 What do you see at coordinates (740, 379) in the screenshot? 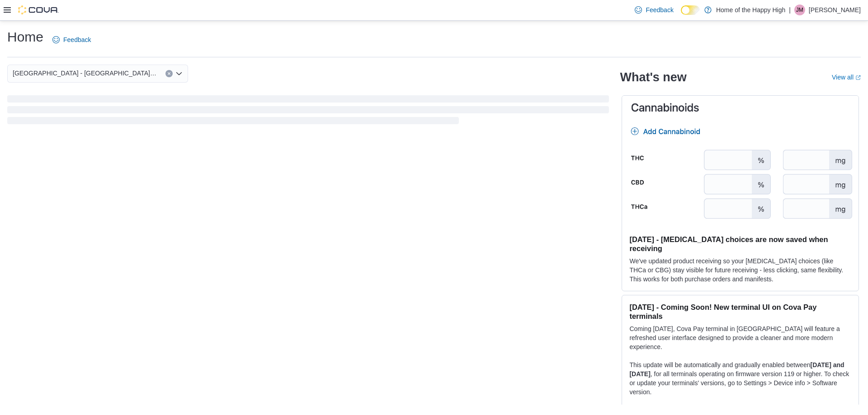
I see `p: This update will be automatically and gradually enabled between , for all terminals operating on ...` at bounding box center [740, 379].